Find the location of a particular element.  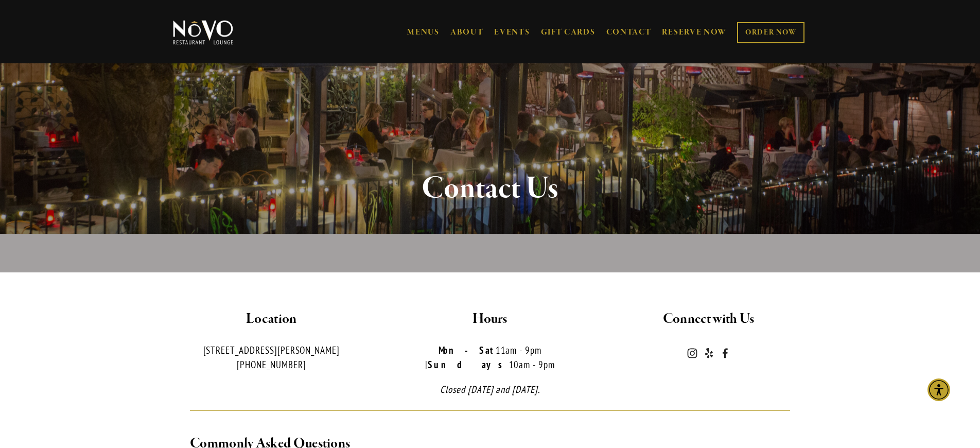

h2: Location is located at coordinates (271, 319).